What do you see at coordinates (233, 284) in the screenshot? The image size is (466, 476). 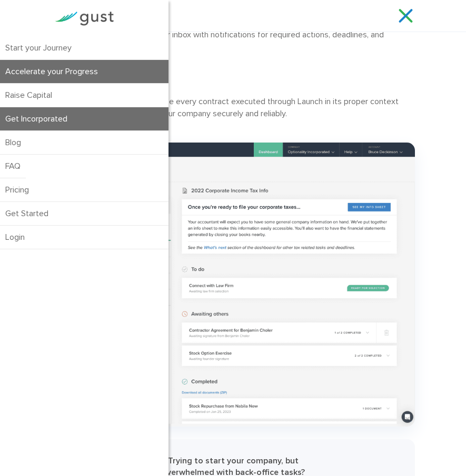 I see `img: 4 Stay Up To Date` at bounding box center [233, 284].